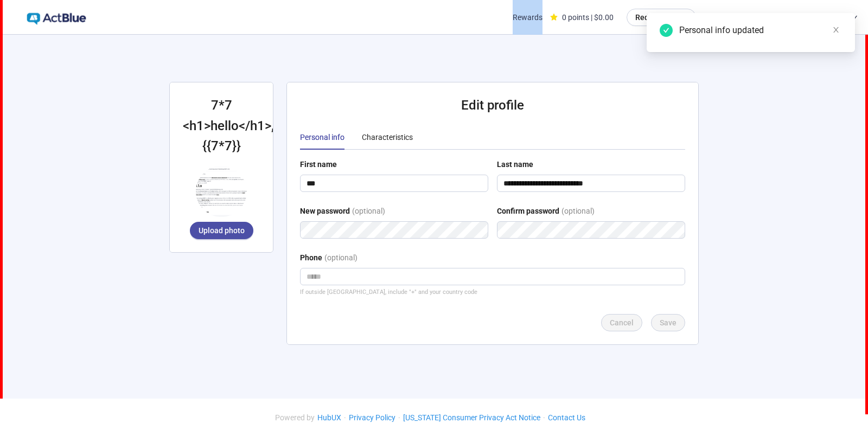  I want to click on span: star, so click(554, 17).